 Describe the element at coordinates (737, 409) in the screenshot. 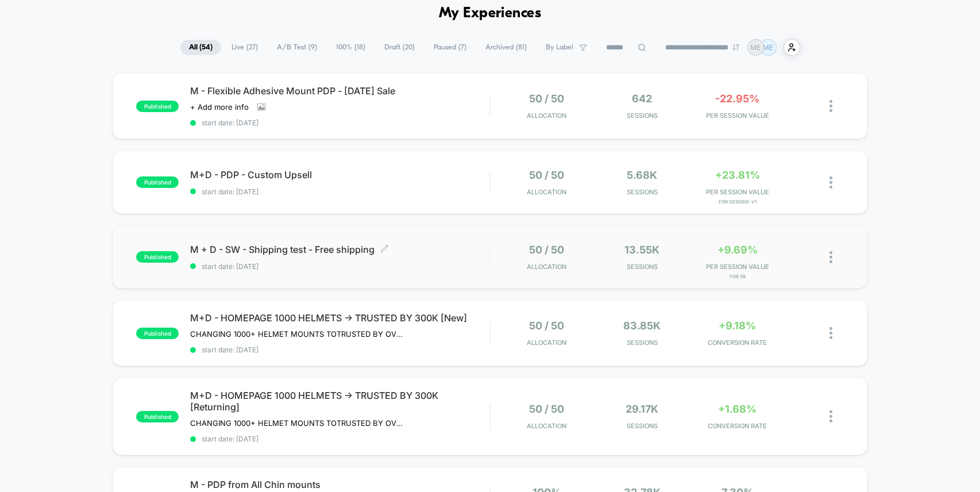

I see `span: +1.68%` at that location.